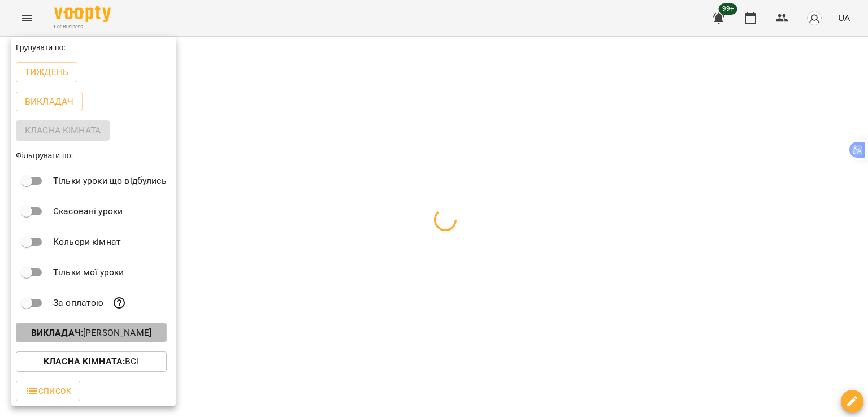 This screenshot has height=417, width=868. What do you see at coordinates (48, 391) in the screenshot?
I see `span: Список` at bounding box center [48, 391].